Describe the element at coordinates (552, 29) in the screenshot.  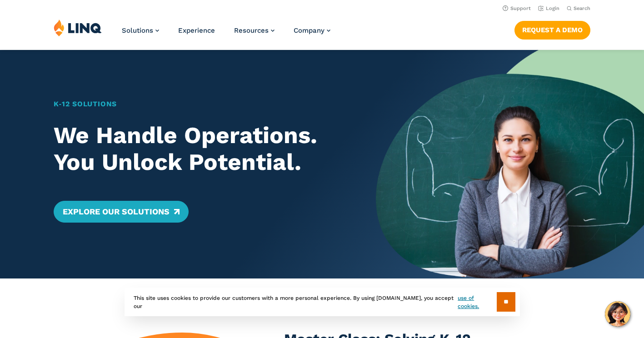
I see `nav: Button Navigation` at that location.